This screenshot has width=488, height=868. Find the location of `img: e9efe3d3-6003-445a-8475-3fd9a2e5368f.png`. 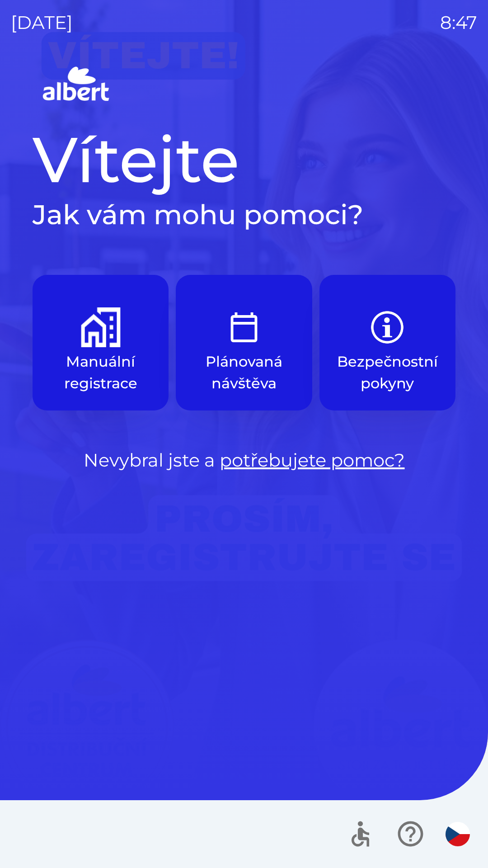

img: e9efe3d3-6003-445a-8475-3fd9a2e5368f.png is located at coordinates (244, 327).